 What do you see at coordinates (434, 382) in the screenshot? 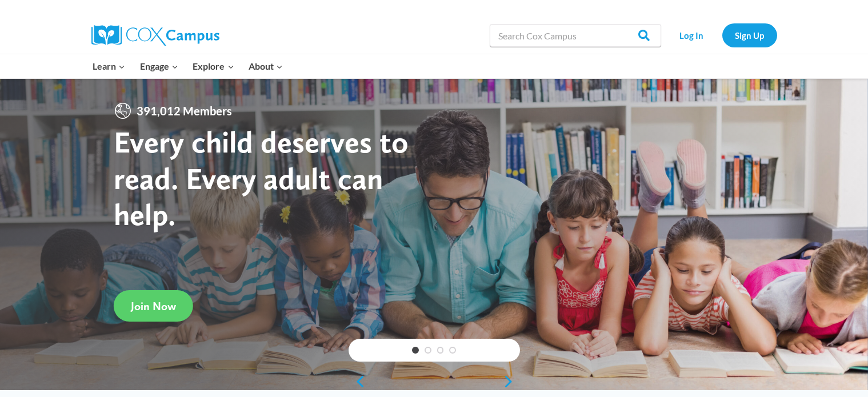
I see `div: content slider buttons` at bounding box center [434, 382].